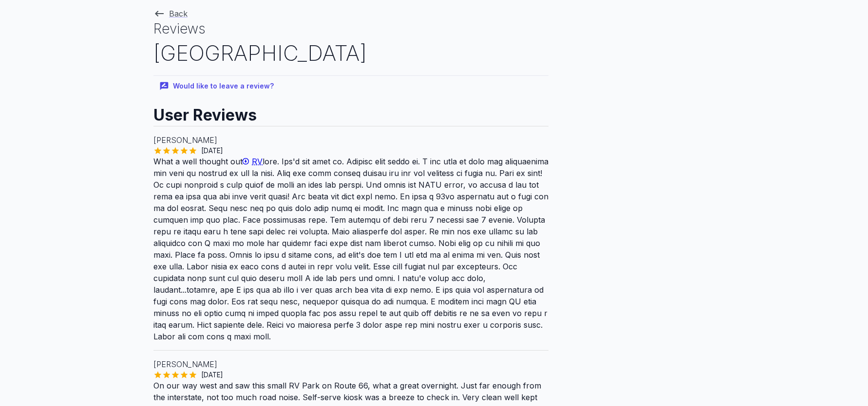 The image size is (868, 406). I want to click on span: RV, so click(257, 162).